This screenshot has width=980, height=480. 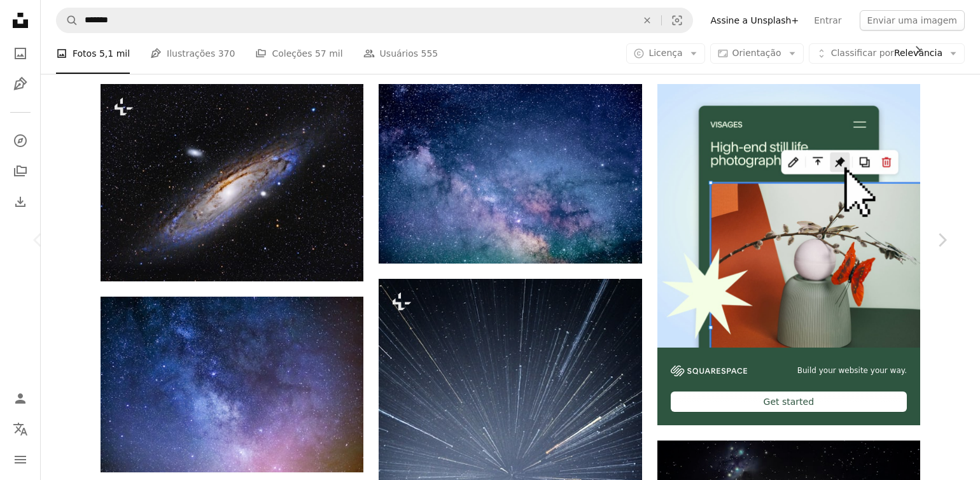 What do you see at coordinates (20, 171) in the screenshot?
I see `a: Coleções` at bounding box center [20, 171].